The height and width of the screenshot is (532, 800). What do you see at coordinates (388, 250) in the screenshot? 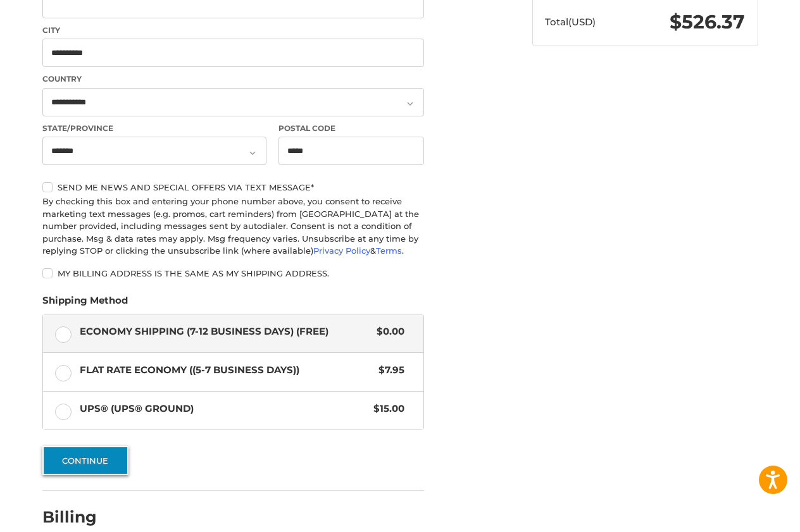
I see `a: Terms` at bounding box center [388, 250].